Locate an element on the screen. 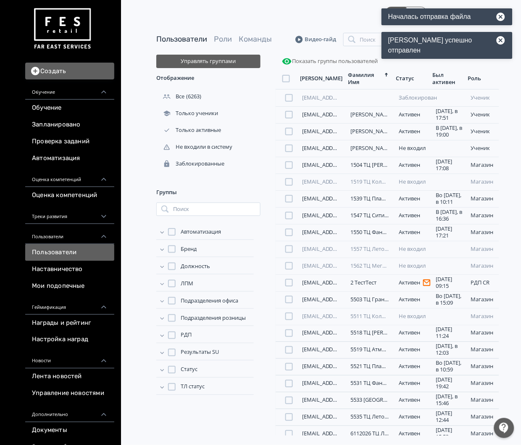 The height and width of the screenshot is (445, 521). a: Мои подопечные is located at coordinates (70, 286).